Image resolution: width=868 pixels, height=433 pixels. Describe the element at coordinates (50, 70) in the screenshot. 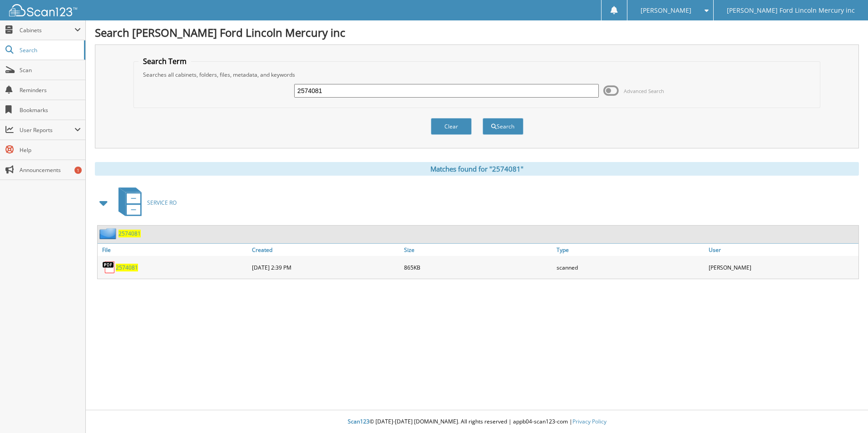

I see `span: Scan` at that location.